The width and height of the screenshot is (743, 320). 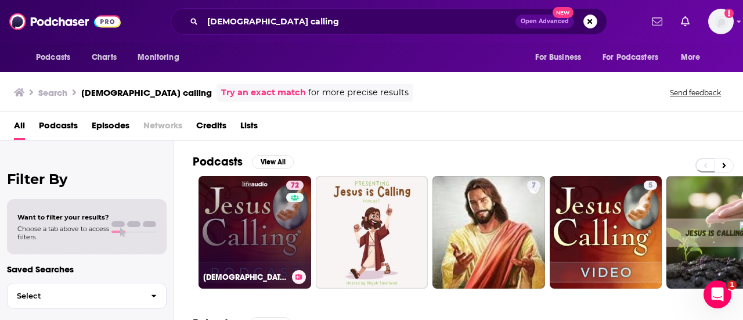 What do you see at coordinates (65, 21) in the screenshot?
I see `img: Podchaser - Follow, Share and Rate Podcasts` at bounding box center [65, 21].